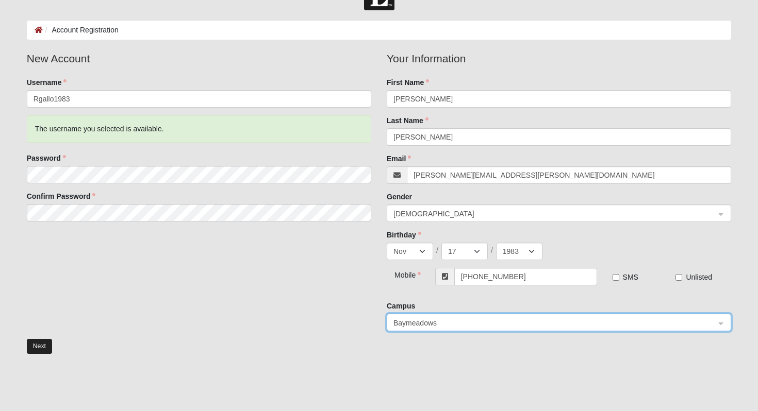 The width and height of the screenshot is (758, 411). I want to click on span: SMS, so click(631, 277).